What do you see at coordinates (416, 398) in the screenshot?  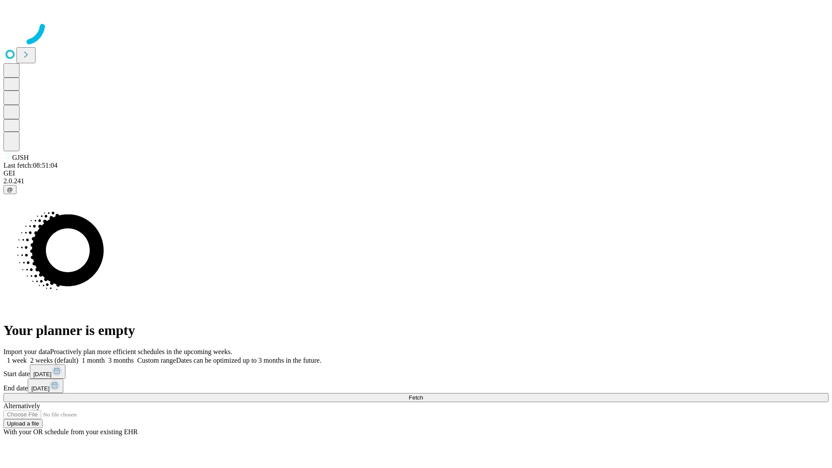 I see `span: Fetch` at bounding box center [416, 398].